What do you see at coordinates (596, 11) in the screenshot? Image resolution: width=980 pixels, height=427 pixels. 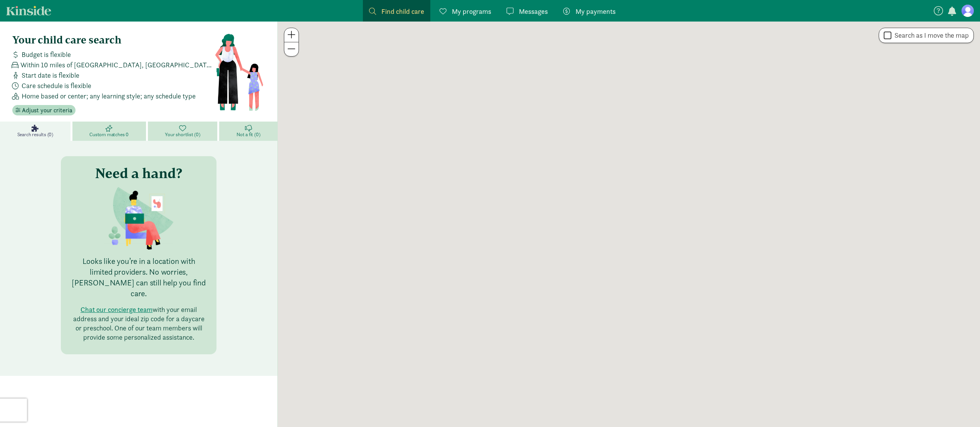 I see `span: My payments` at bounding box center [596, 11].